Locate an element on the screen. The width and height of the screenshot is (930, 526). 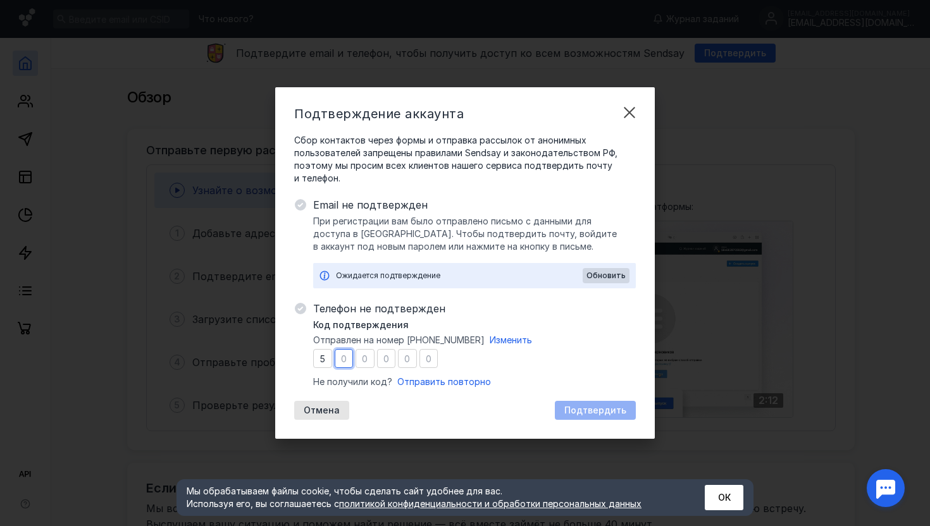
span: Обновить is located at coordinates (606, 276).